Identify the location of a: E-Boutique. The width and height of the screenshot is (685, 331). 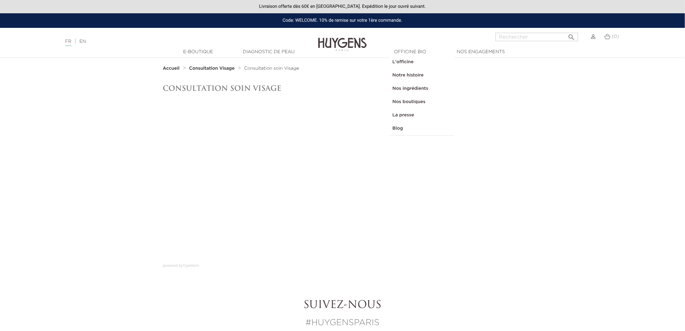
(198, 52).